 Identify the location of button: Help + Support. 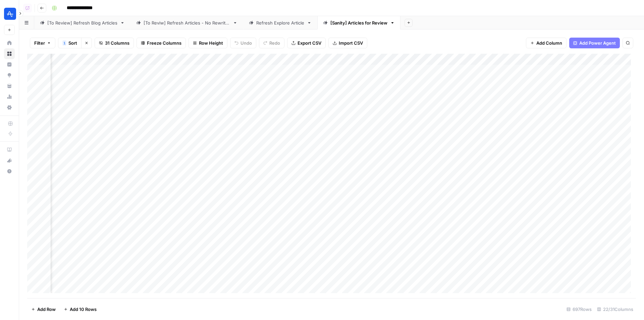
(9, 171).